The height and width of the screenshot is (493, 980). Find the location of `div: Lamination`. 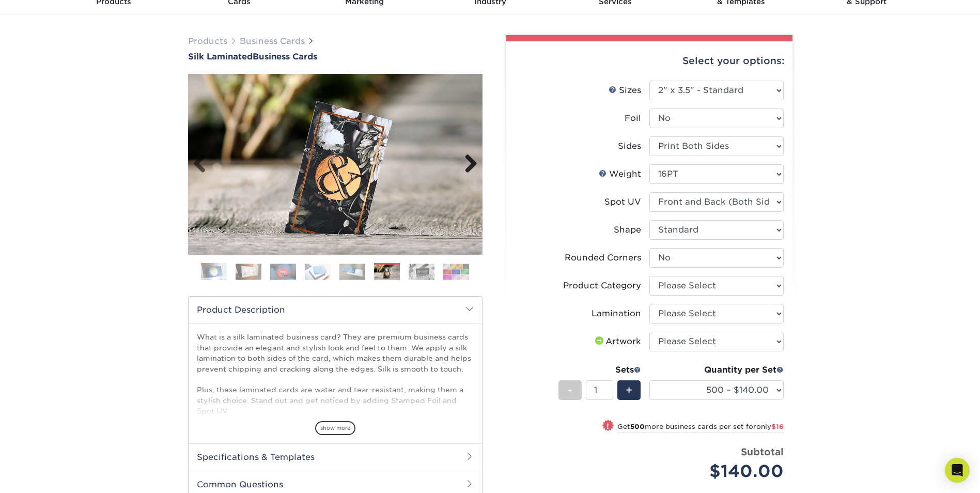

div: Lamination is located at coordinates (617, 314).